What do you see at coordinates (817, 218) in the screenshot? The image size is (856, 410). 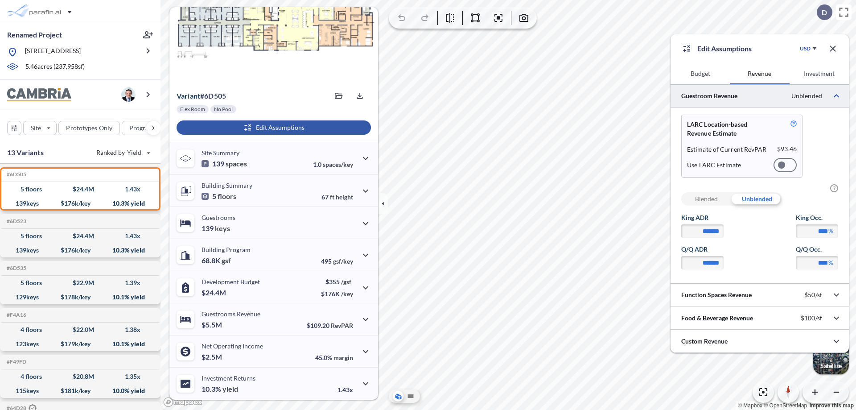 I see `label: King Occ.` at bounding box center [817, 218].